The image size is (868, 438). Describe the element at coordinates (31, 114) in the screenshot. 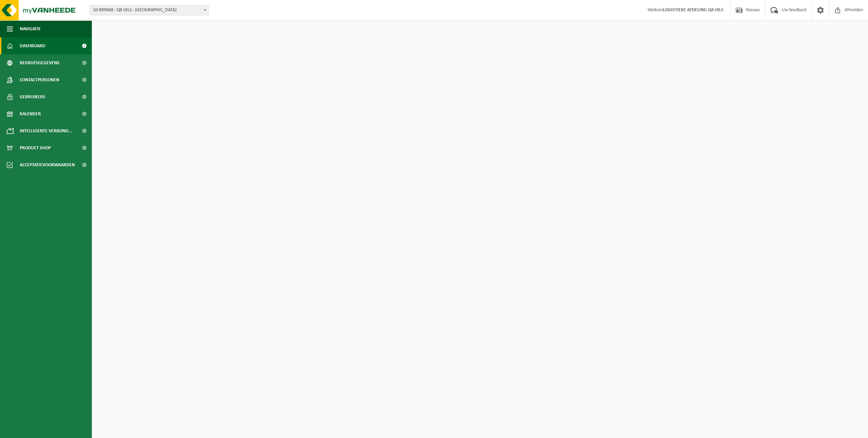

I see `span: Kalender` at that location.